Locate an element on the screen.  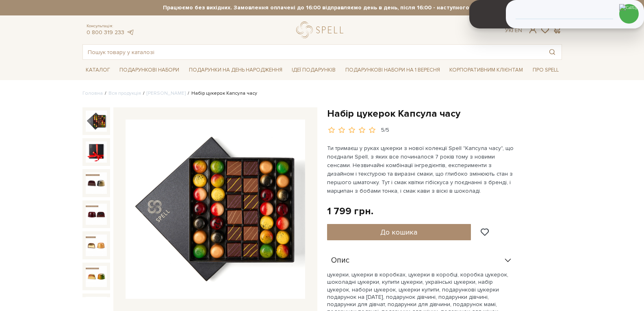
strong: Працюємо без вихідних. Замовлення оплачені до 16:00 відправляємо день в день, після 16:00 - насту... is located at coordinates (322, 8).